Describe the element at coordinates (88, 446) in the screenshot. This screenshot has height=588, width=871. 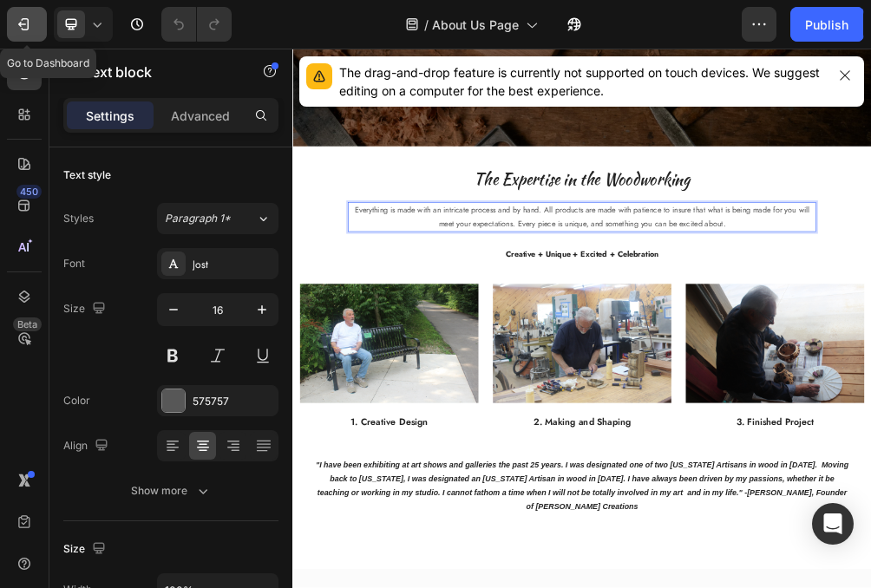
I see `div: Align` at that location.